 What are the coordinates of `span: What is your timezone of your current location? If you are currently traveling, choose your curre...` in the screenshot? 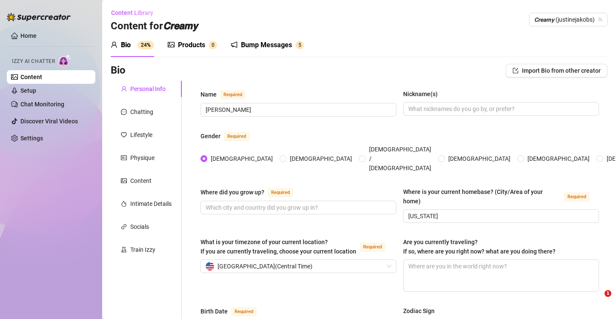 It's located at (278, 247).